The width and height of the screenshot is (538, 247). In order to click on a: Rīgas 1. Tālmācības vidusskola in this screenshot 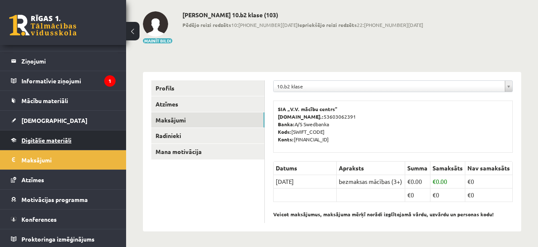, I will do `click(43, 25)`.